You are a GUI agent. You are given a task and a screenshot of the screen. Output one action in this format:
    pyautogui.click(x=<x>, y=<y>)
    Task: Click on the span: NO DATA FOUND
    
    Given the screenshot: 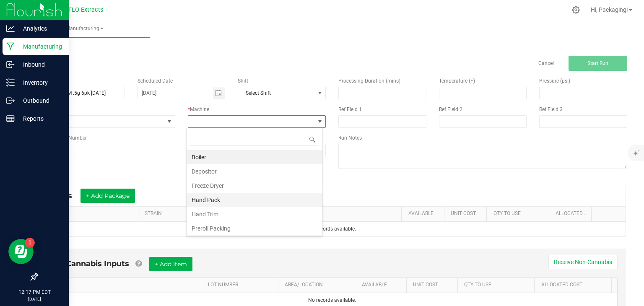 What is the action you would take?
    pyautogui.click(x=282, y=93)
    